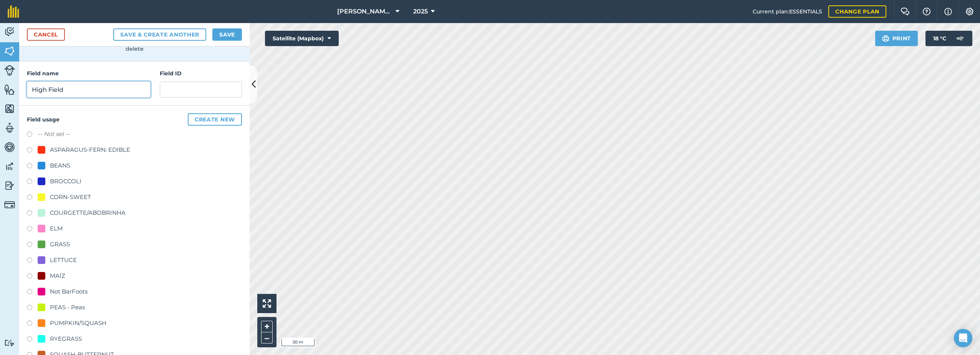 Image resolution: width=980 pixels, height=355 pixels. Describe the element at coordinates (64, 260) in the screenshot. I see `div: LETTUCE` at that location.